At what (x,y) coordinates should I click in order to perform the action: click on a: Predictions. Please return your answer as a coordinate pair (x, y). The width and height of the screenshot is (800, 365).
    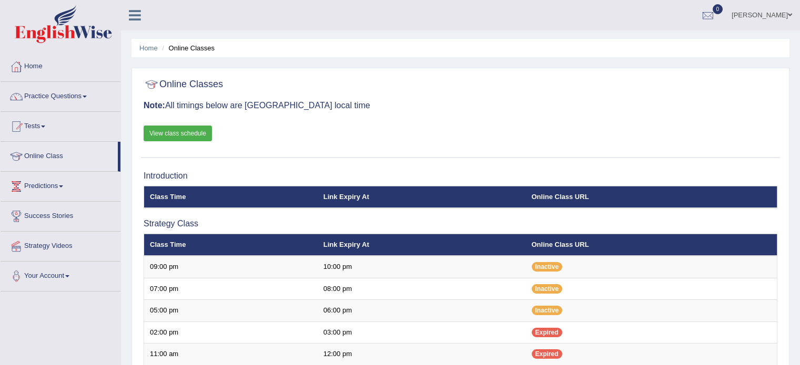
    Looking at the image, I should click on (60, 185).